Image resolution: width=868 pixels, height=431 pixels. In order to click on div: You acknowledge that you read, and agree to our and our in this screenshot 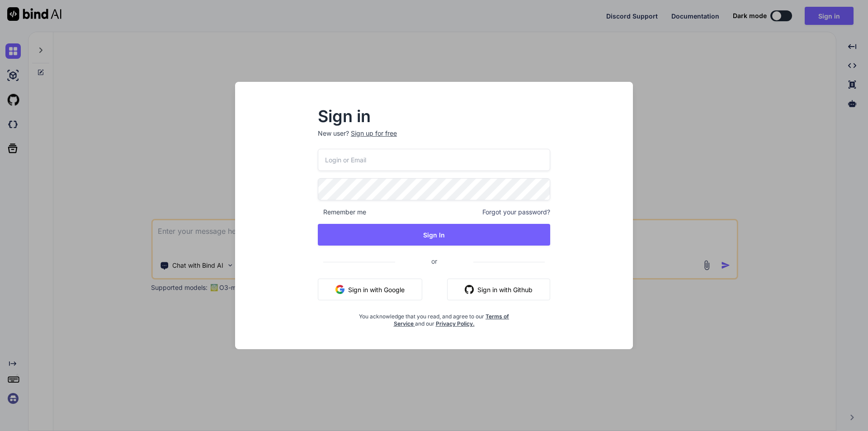, I will do `click(434, 318)`.